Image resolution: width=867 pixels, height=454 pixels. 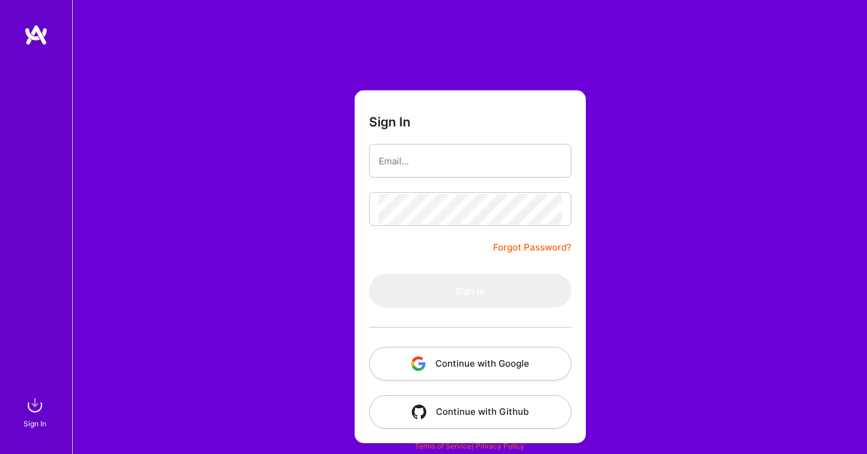 I want to click on img: sign in, so click(x=35, y=405).